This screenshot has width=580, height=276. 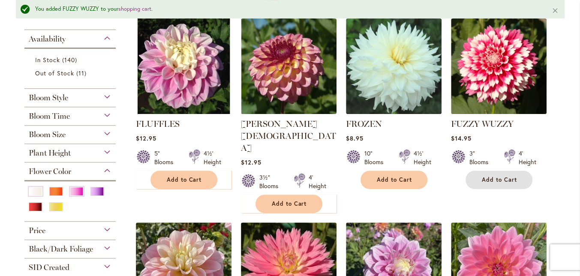 I want to click on div: 5" Blooms, so click(x=166, y=158).